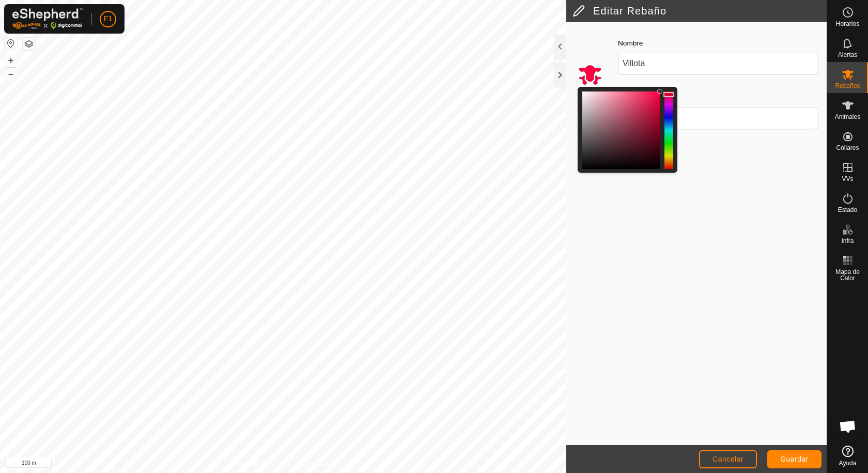 The image size is (868, 473). What do you see at coordinates (319, 464) in the screenshot?
I see `a: Contáctenos` at bounding box center [319, 464].